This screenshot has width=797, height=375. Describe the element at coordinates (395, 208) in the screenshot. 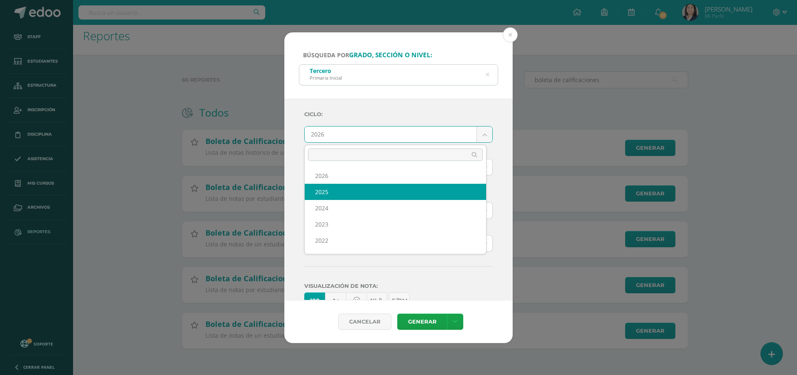

I see `div: 2024` at that location.